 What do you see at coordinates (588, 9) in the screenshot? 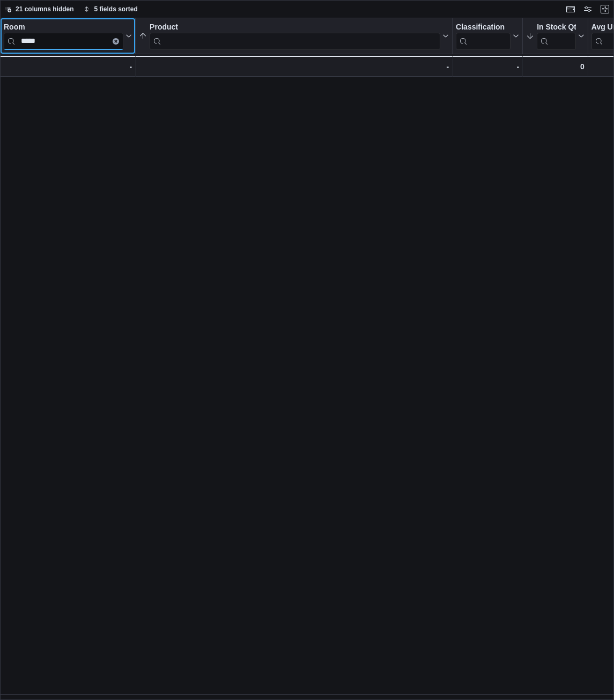
I see `button: Display options` at bounding box center [588, 9].